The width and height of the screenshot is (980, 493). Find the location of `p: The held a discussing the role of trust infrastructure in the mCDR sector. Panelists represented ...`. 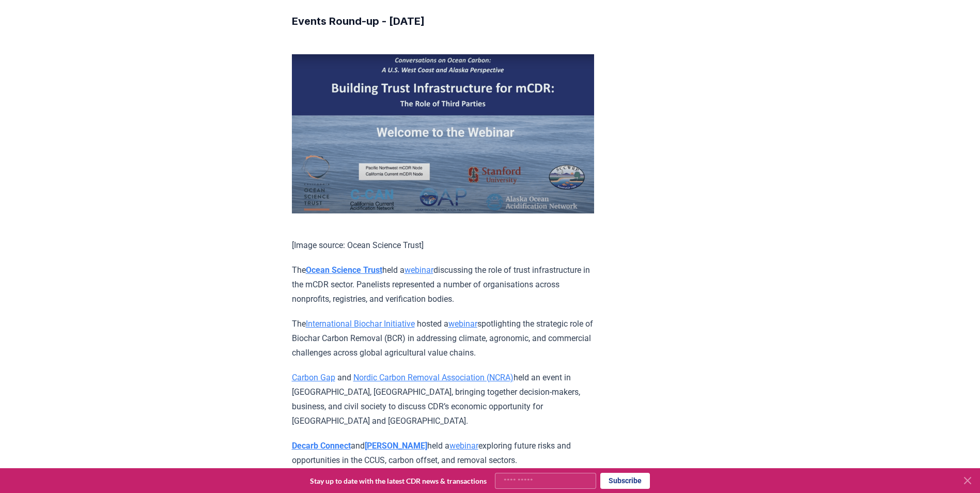

p: The held a discussing the role of trust infrastructure in the mCDR sector. Panelists represented ... is located at coordinates (443, 285).